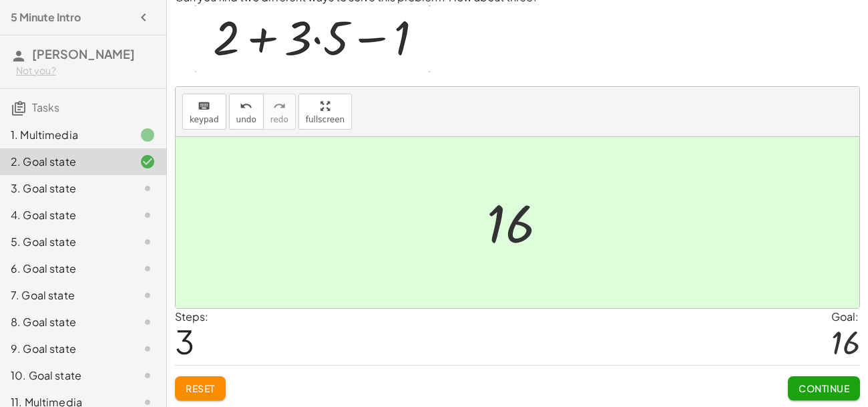  What do you see at coordinates (200, 388) in the screenshot?
I see `span: Reset` at bounding box center [200, 388].